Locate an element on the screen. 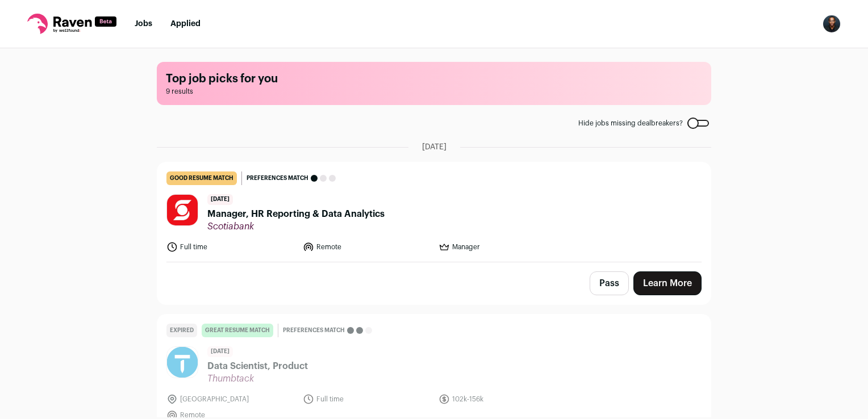 Image resolution: width=868 pixels, height=419 pixels. span: Thumbtack is located at coordinates (258, 379).